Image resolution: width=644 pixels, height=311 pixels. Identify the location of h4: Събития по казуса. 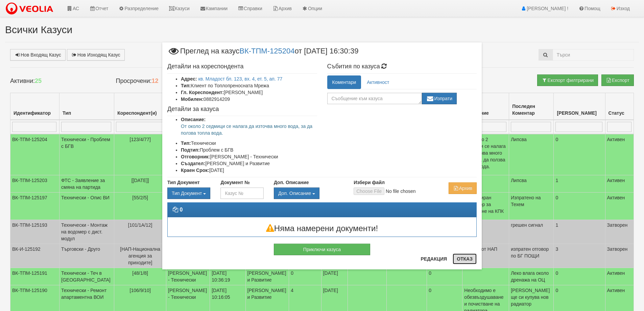
(402, 67).